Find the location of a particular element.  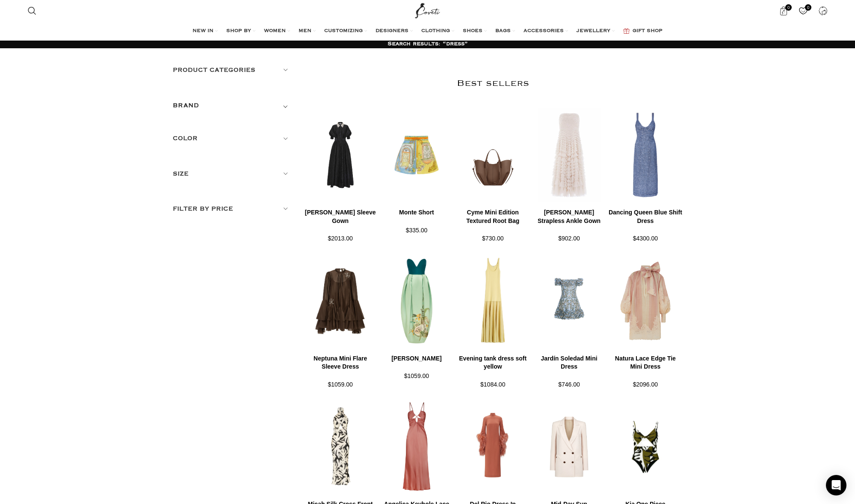

h4: Cyme Mini Edition Textured Root Bag is located at coordinates (493, 217).